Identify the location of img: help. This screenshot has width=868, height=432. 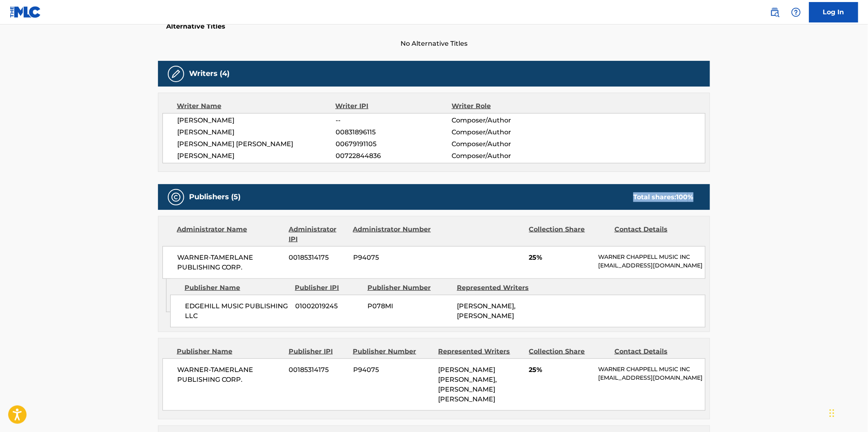
(796, 12).